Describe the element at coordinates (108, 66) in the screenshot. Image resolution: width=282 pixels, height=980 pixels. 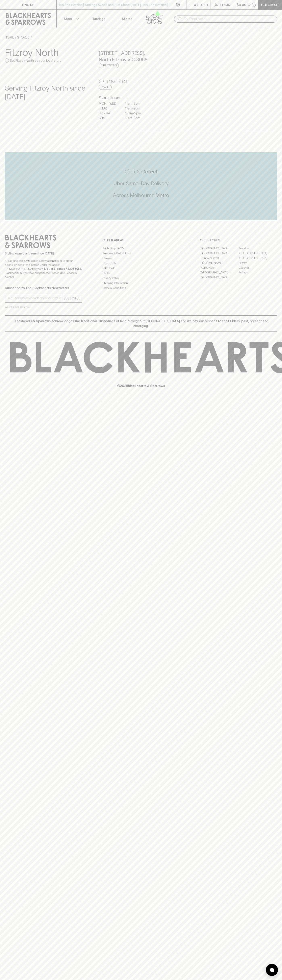
I see `a: Directions` at that location.